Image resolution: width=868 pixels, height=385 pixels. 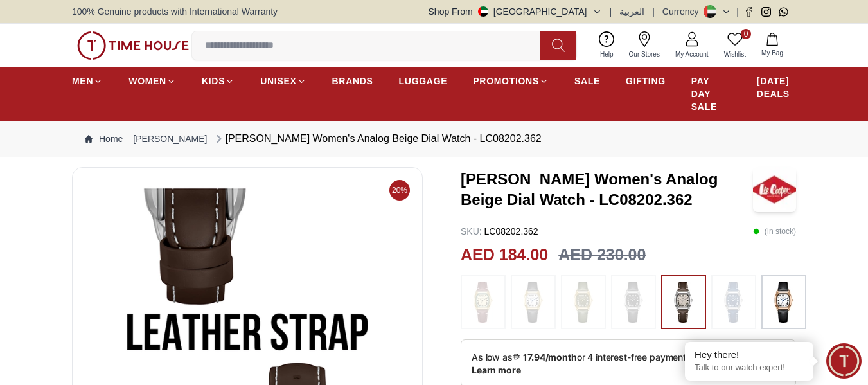 I want to click on span: SKU :, so click(x=471, y=231).